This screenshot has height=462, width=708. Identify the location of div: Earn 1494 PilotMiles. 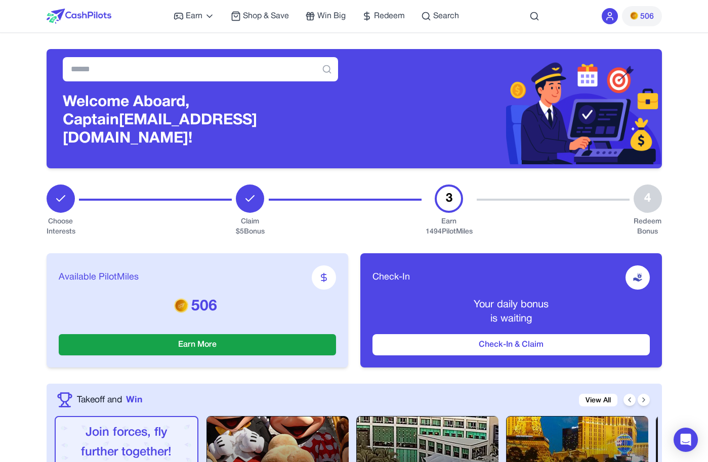
(449, 227).